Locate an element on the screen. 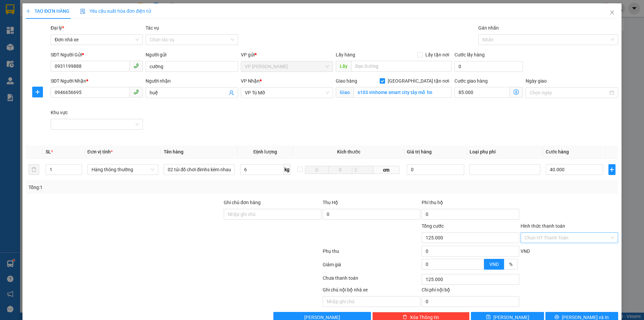  strong: CÔNG TY TNHH VĨNH QUANG is located at coordinates (27, 16).